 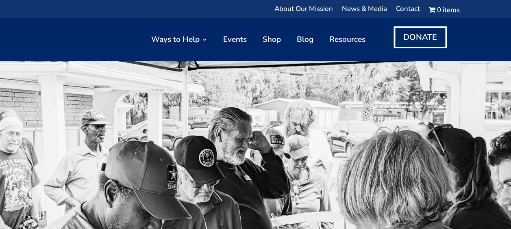 What do you see at coordinates (179, 39) in the screenshot?
I see `a: Ways to Help` at bounding box center [179, 39].